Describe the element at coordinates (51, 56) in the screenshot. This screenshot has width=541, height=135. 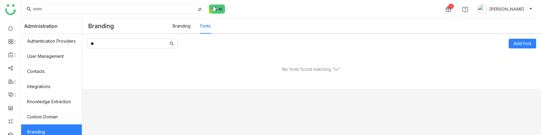
I see `a: User Management` at that location.